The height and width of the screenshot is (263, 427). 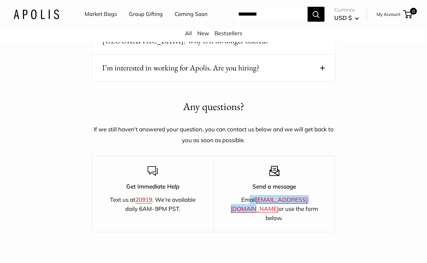 What do you see at coordinates (228, 33) in the screenshot?
I see `a: Bestsellers` at bounding box center [228, 33].